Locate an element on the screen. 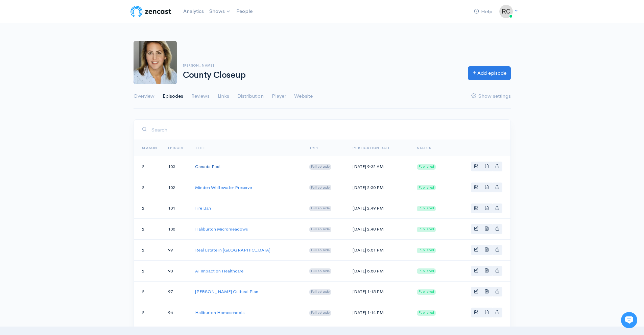 Image resolution: width=644 pixels, height=335 pixels. a: Website is located at coordinates (303, 96).